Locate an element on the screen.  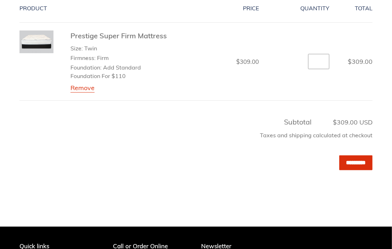
li: Size: Twin is located at coordinates (120, 48).